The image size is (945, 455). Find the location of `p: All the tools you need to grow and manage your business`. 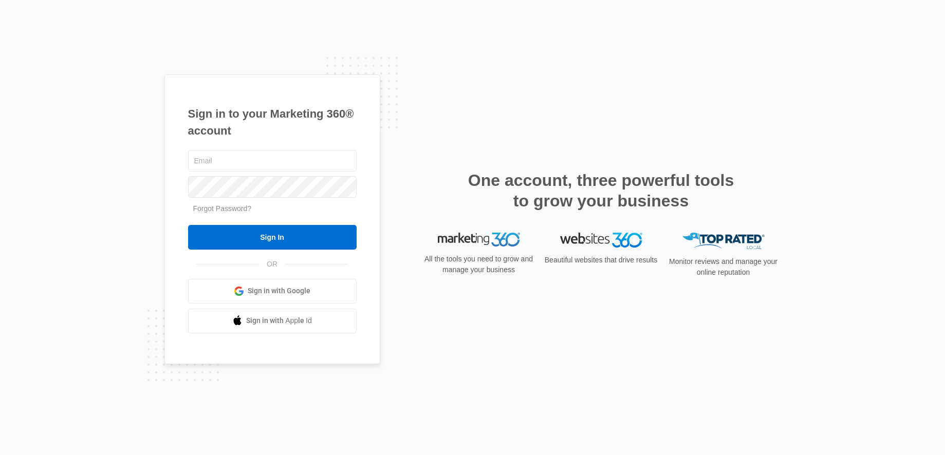

p: All the tools you need to grow and manage your business is located at coordinates (479, 265).